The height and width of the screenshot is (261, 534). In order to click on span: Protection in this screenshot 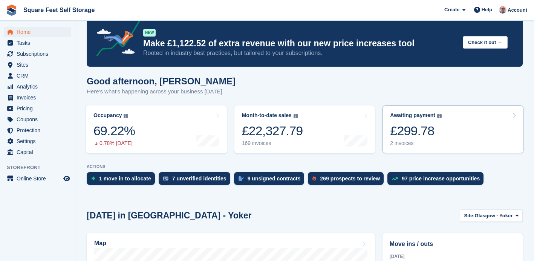, I will do `click(39, 130)`.